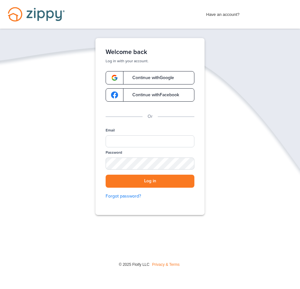 The image size is (300, 289). What do you see at coordinates (150, 61) in the screenshot?
I see `p: Log in with your account.` at bounding box center [150, 61].